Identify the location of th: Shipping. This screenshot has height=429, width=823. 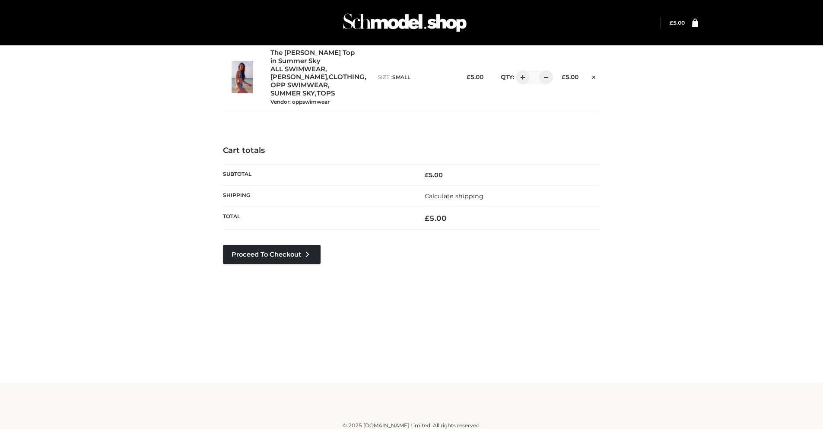
(317, 196).